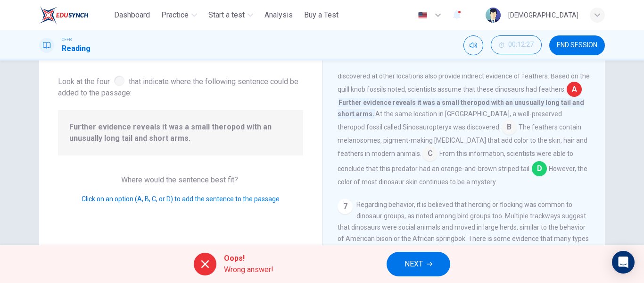  What do you see at coordinates (76, 49) in the screenshot?
I see `h1: Reading` at bounding box center [76, 49].